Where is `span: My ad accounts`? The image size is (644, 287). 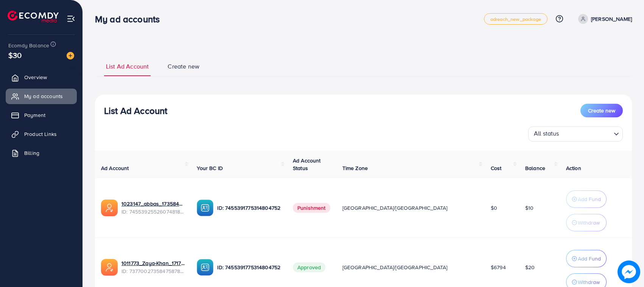
span: My ad accounts is located at coordinates (44, 96).